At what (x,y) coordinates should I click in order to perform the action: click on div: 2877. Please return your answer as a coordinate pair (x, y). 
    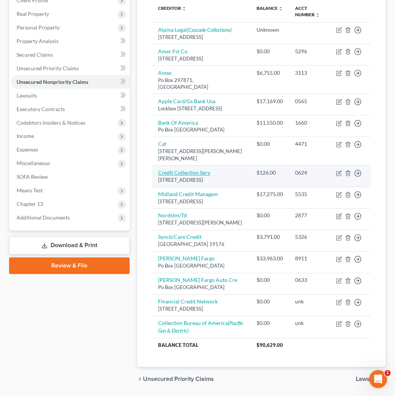
    Looking at the image, I should click on (310, 216).